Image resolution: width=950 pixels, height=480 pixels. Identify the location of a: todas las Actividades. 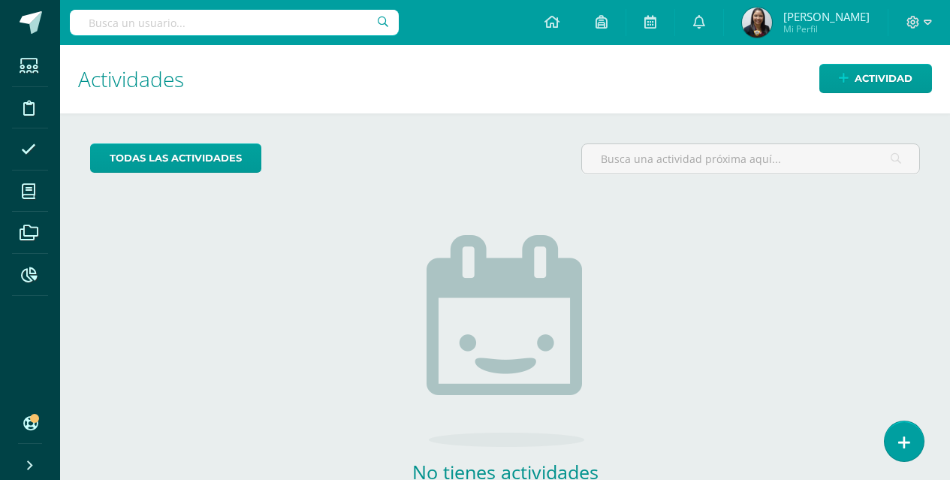
(176, 158).